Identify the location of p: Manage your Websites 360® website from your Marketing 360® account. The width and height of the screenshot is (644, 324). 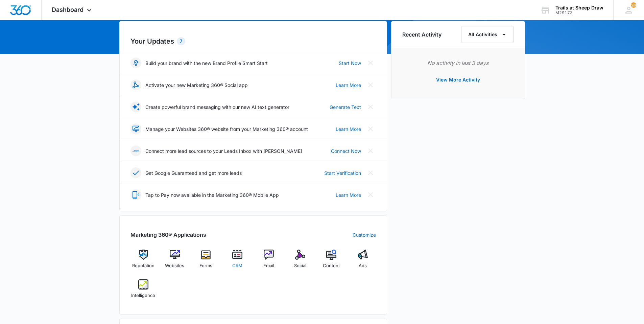
(227, 129).